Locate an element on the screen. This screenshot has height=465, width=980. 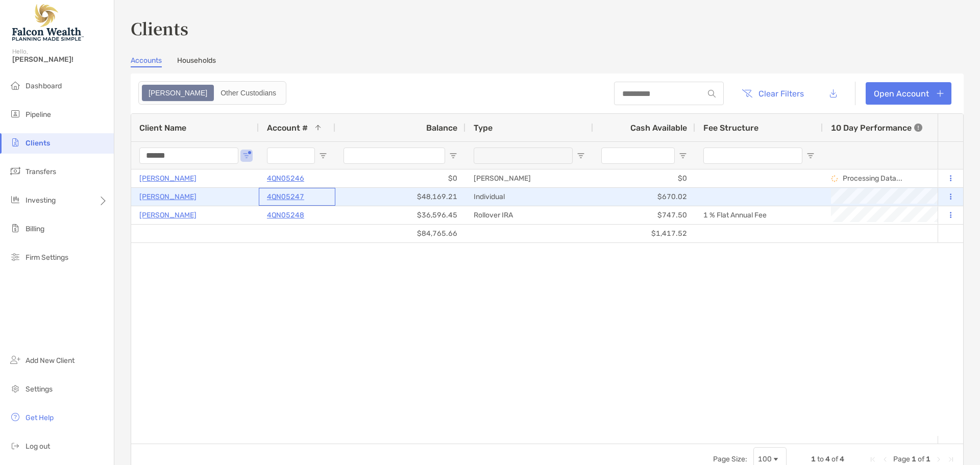
input: Account # Filter Input is located at coordinates (291, 156).